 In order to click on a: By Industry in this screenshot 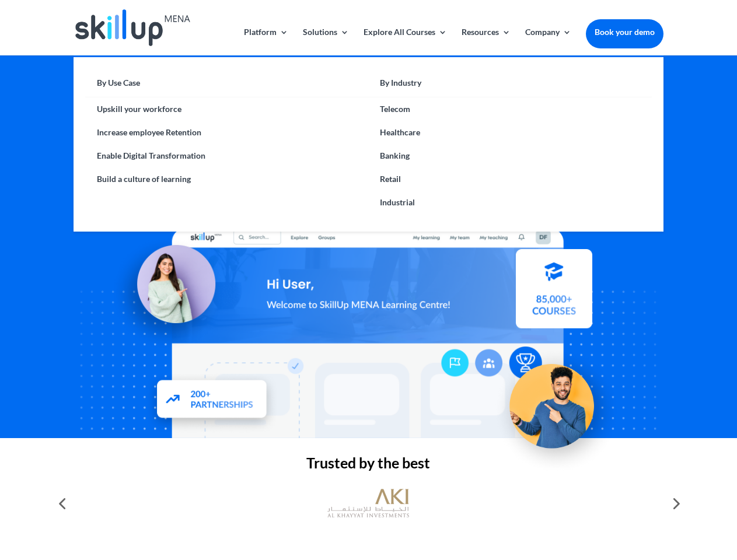, I will do `click(510, 86)`.